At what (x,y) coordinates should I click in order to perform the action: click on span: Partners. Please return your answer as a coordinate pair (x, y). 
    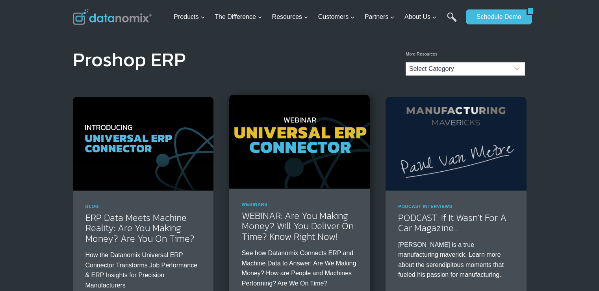
    Looking at the image, I should click on (379, 17).